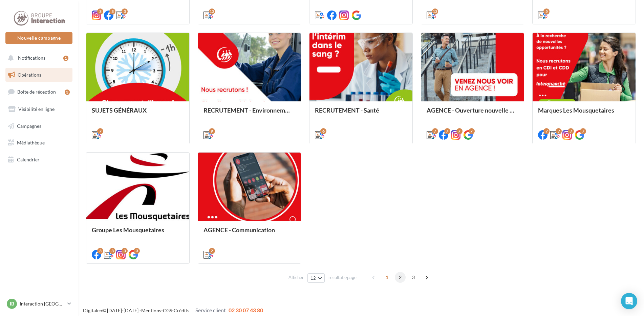  What do you see at coordinates (182, 310) in the screenshot?
I see `a: Crédits` at bounding box center [182, 310].